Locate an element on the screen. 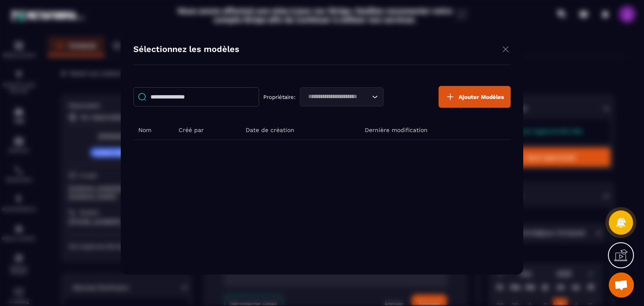 This screenshot has width=644, height=306. p: Propriétaire: is located at coordinates (279, 97).